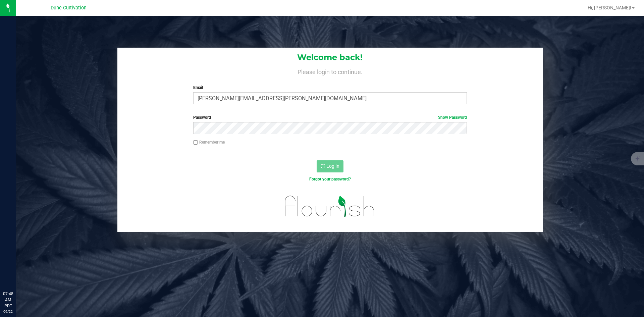 The height and width of the screenshot is (317, 644). I want to click on span: Log In, so click(332, 166).